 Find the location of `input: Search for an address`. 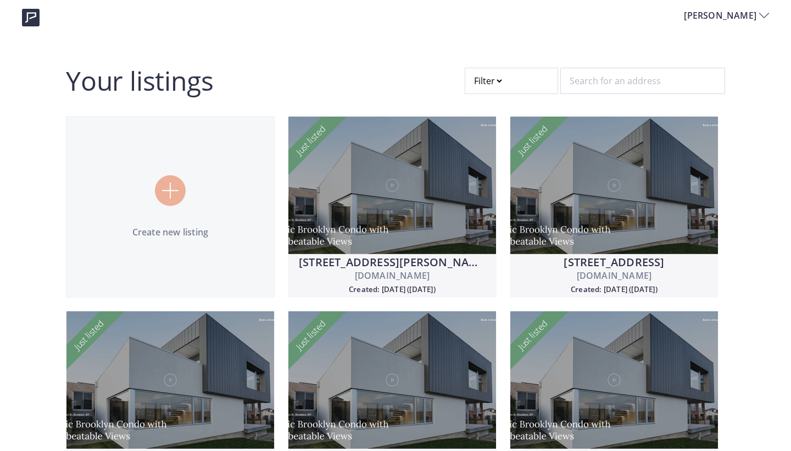

input: Search for an address is located at coordinates (643, 81).